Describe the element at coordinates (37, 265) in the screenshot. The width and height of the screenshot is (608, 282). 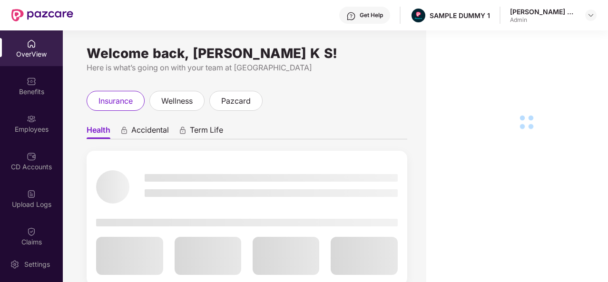
I see `div: Settings` at that location.